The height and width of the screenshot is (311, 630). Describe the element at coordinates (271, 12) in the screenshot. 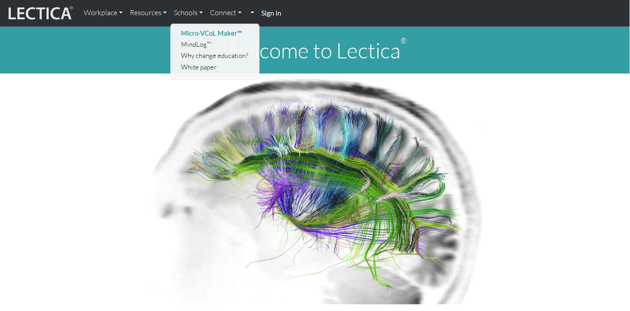

I see `strong: Sign in` at that location.